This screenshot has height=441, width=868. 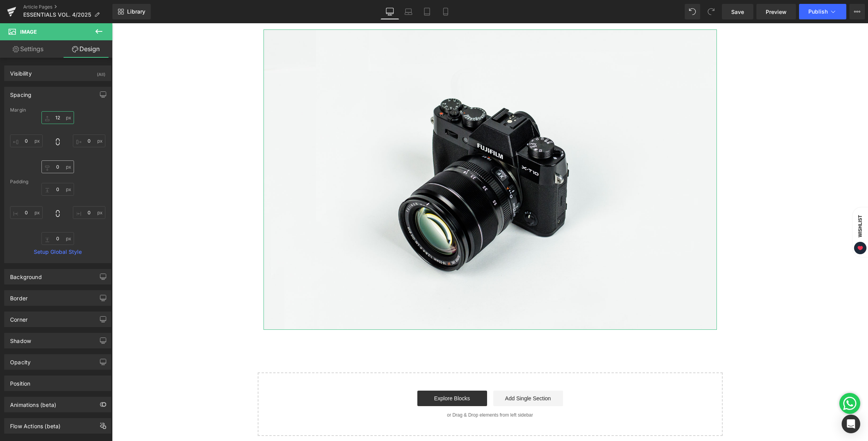 What do you see at coordinates (86, 49) in the screenshot?
I see `a: Design` at bounding box center [86, 49].